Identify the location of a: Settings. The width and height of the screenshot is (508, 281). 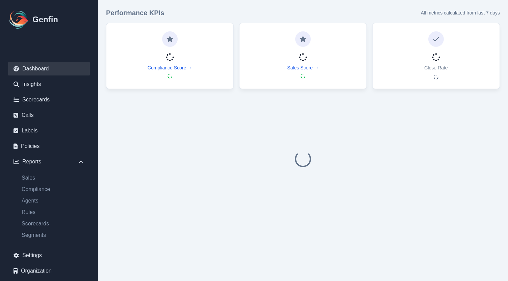
(49, 256).